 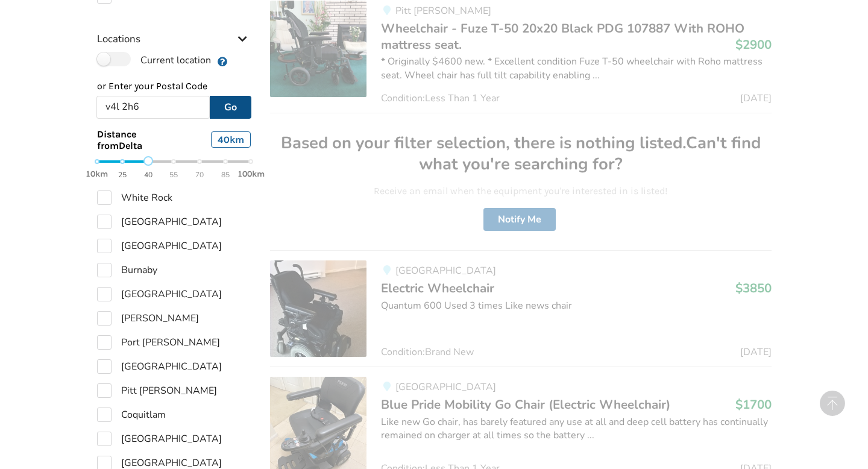 What do you see at coordinates (127, 270) in the screenshot?
I see `label: Burnaby` at bounding box center [127, 270].